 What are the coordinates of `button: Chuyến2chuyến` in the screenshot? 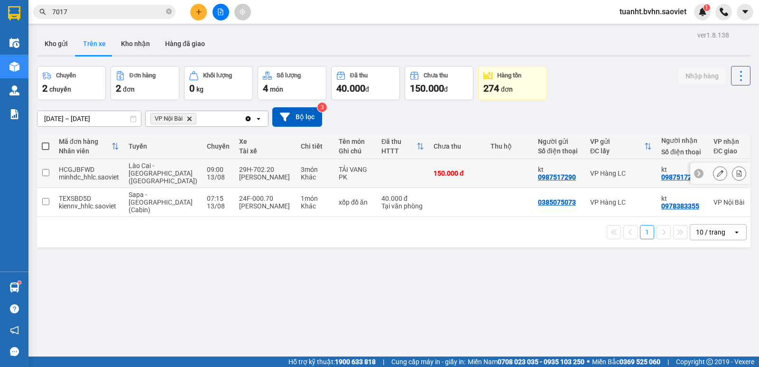 It's located at (71, 83).